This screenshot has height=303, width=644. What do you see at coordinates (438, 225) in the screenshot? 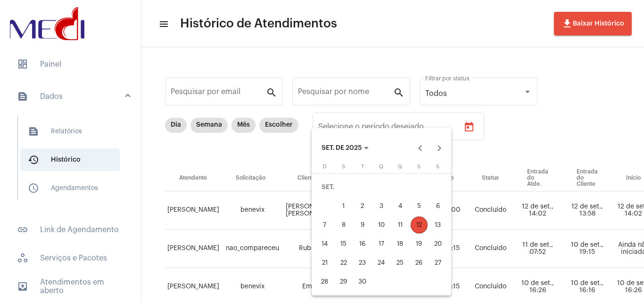
I see `div: 13` at bounding box center [438, 225].